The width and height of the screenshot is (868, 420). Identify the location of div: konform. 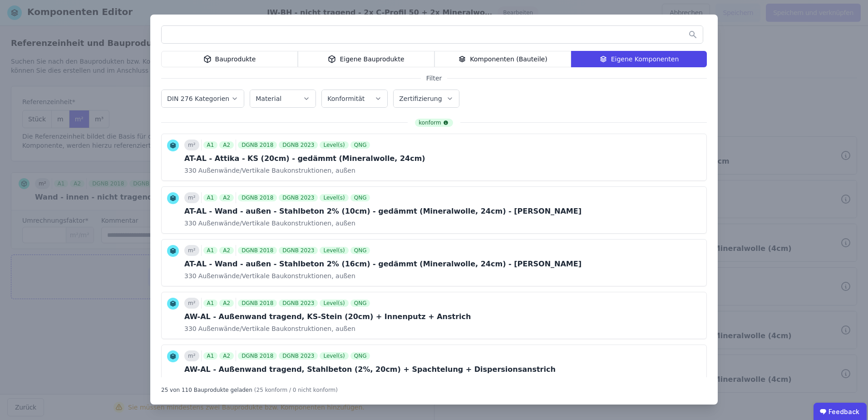
(434, 123).